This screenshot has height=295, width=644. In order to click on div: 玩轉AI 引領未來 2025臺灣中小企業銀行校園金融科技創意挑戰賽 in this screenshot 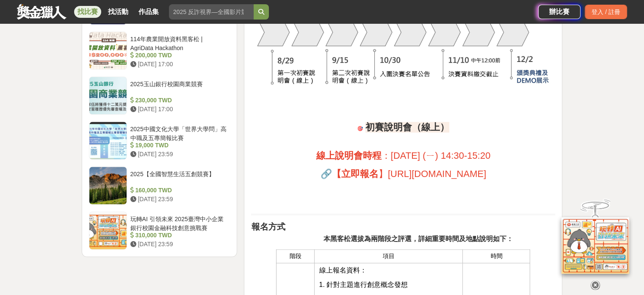, I will do `click(179, 223)`.